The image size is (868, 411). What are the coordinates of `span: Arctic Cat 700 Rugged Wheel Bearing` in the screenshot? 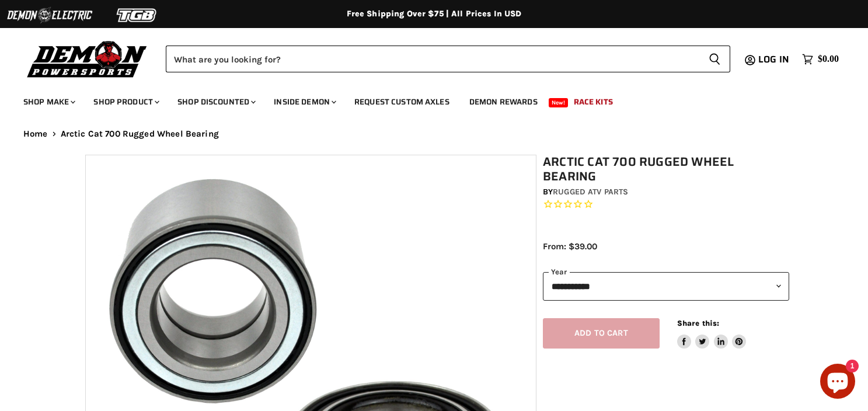 It's located at (139, 133).